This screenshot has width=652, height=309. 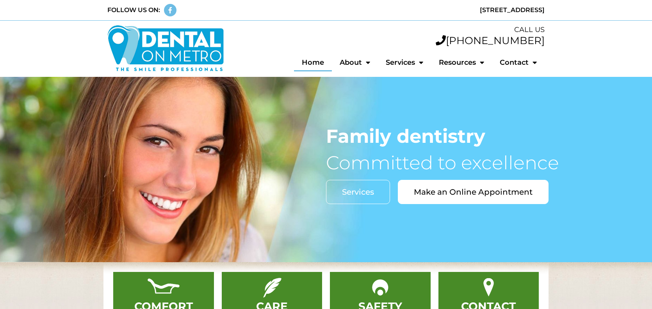 I want to click on span: Make an Online Appointment, so click(x=473, y=192).